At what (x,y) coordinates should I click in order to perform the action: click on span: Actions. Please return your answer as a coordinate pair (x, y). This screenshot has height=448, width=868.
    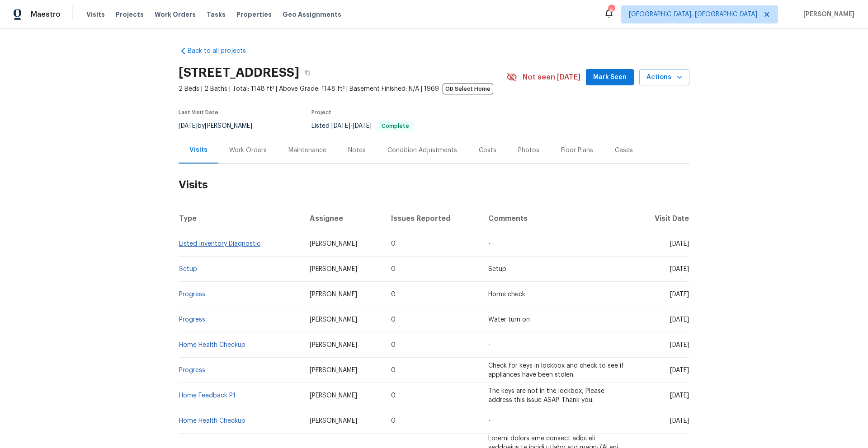
    Looking at the image, I should click on (664, 77).